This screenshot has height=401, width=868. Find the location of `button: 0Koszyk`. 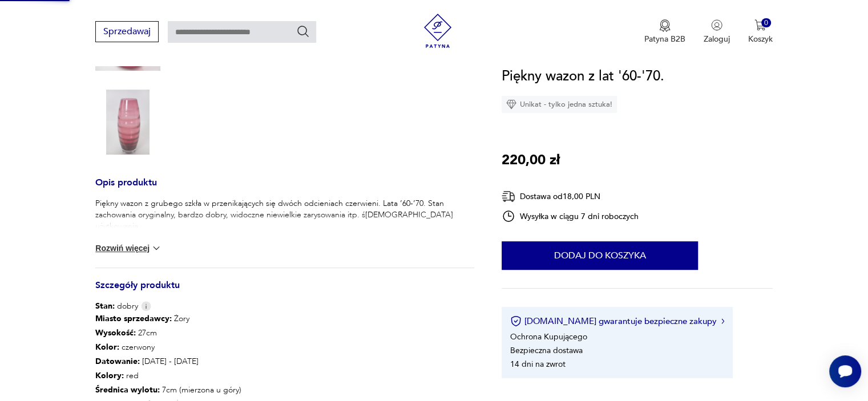

button: 0Koszyk is located at coordinates (760, 32).